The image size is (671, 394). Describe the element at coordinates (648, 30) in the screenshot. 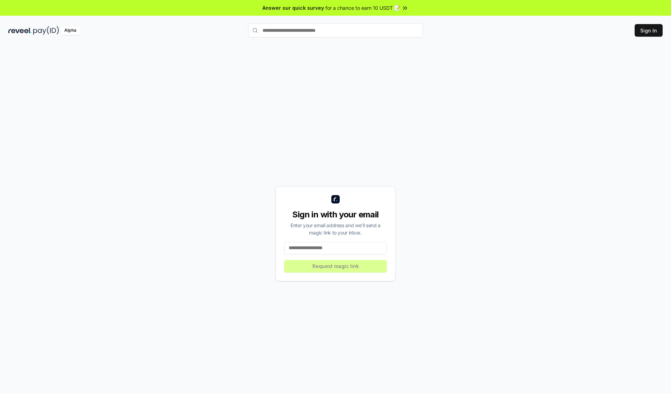

I see `button: Sign In` at that location.